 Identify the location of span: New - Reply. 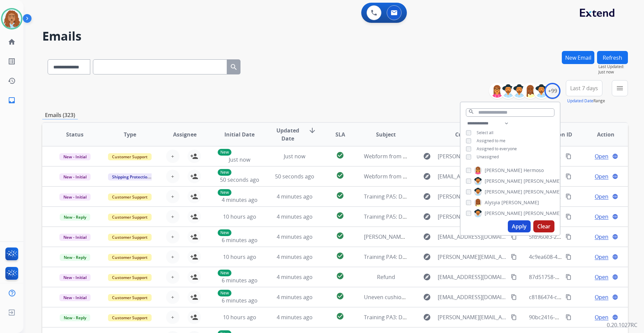
(75, 217).